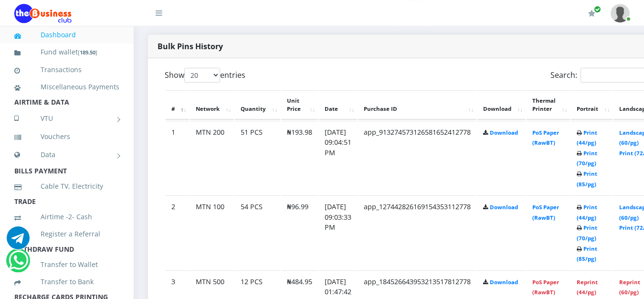  Describe the element at coordinates (67, 35) in the screenshot. I see `a: Dashboard` at that location.